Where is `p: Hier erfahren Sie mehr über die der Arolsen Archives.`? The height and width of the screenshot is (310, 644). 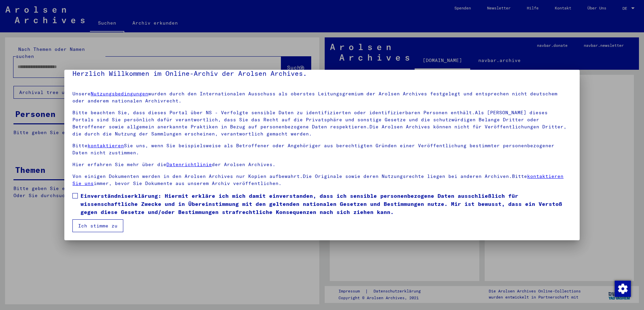
p: Hier erfahren Sie mehr über die der Arolsen Archives. is located at coordinates (322, 164).